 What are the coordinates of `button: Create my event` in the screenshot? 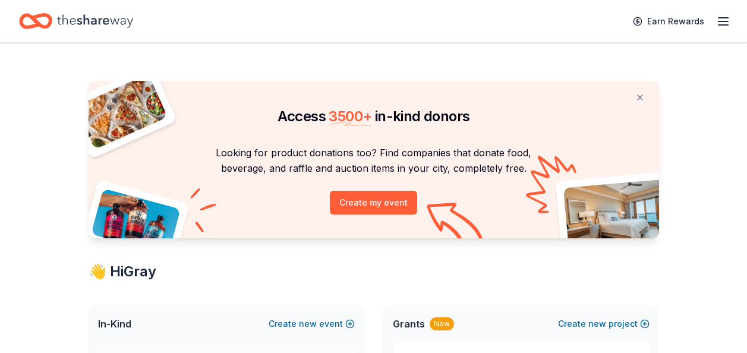 It's located at (373, 203).